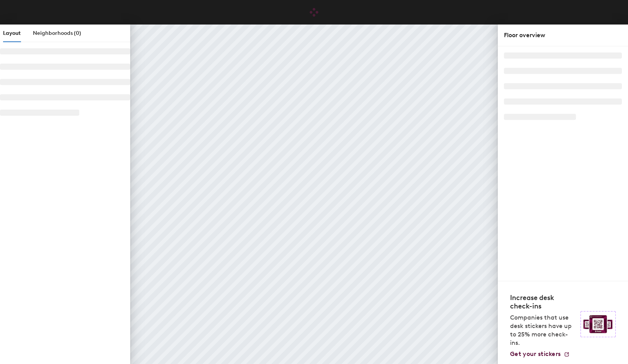 The width and height of the screenshot is (628, 364). What do you see at coordinates (563, 35) in the screenshot?
I see `div: Floor overview` at bounding box center [563, 35].